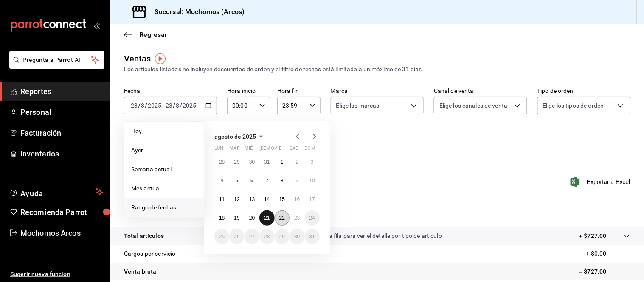  What do you see at coordinates (282, 218) in the screenshot?
I see `abbr: 22 de agosto de 2025` at bounding box center [282, 218].